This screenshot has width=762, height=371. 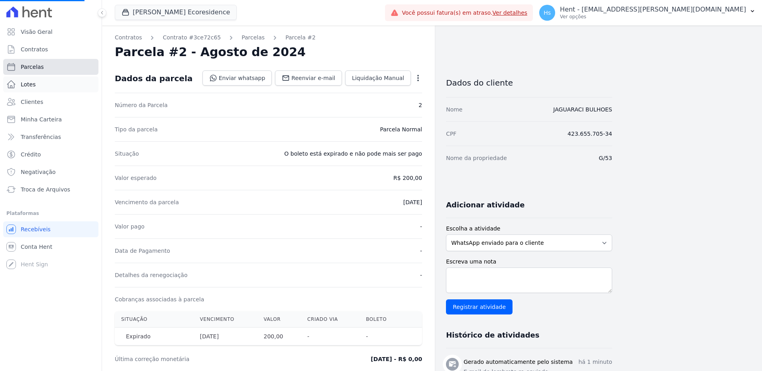 I want to click on th: Criado via, so click(x=330, y=319).